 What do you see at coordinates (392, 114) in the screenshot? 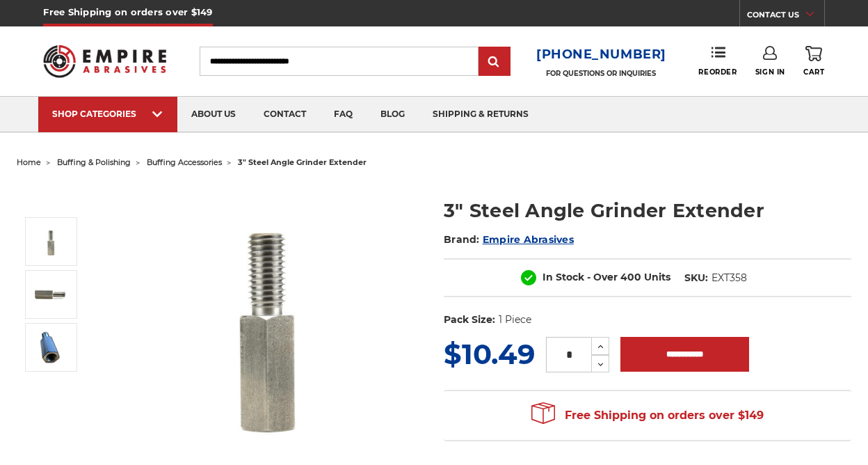
I see `a: blog` at bounding box center [392, 114].